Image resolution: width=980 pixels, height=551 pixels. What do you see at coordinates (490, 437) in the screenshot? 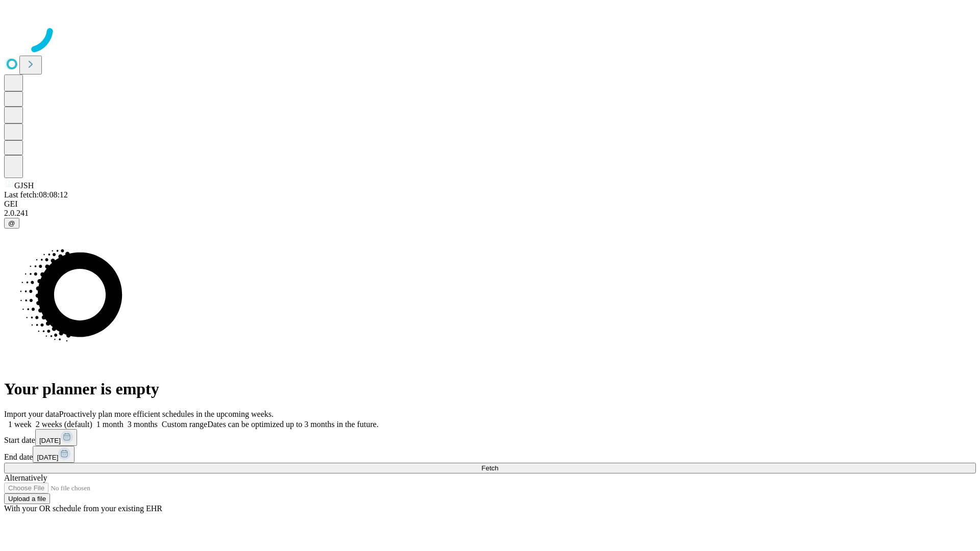
I see `div: Start date` at bounding box center [490, 437].